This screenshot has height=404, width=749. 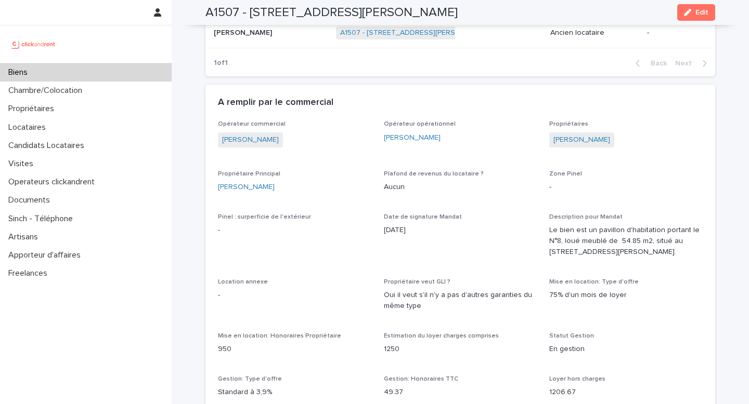 I want to click on p: 75% d'un mois de loyer, so click(x=625, y=295).